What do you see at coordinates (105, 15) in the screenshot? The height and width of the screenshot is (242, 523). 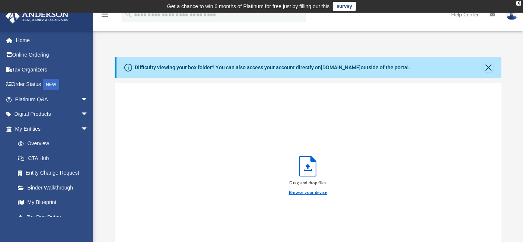 I see `i: menu` at bounding box center [105, 15].